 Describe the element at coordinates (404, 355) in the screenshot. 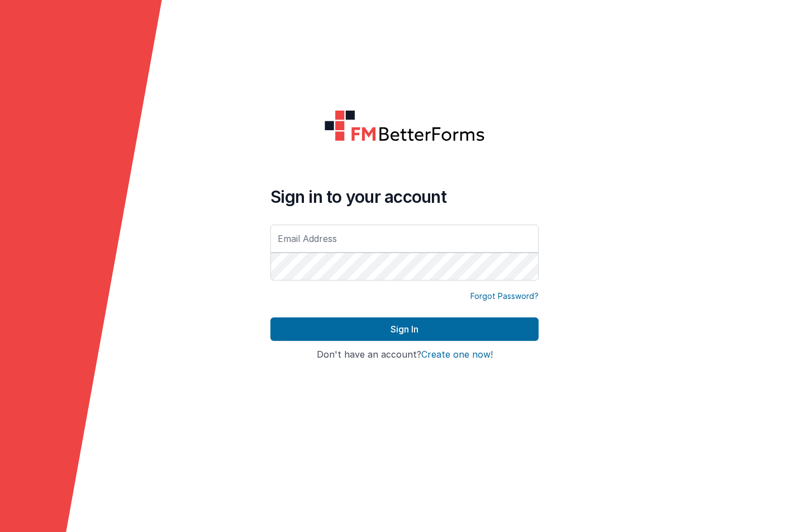

I see `h4: Don't have an account?` at that location.